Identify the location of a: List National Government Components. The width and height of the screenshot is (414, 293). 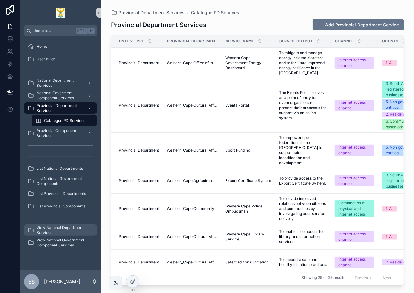
(60, 181).